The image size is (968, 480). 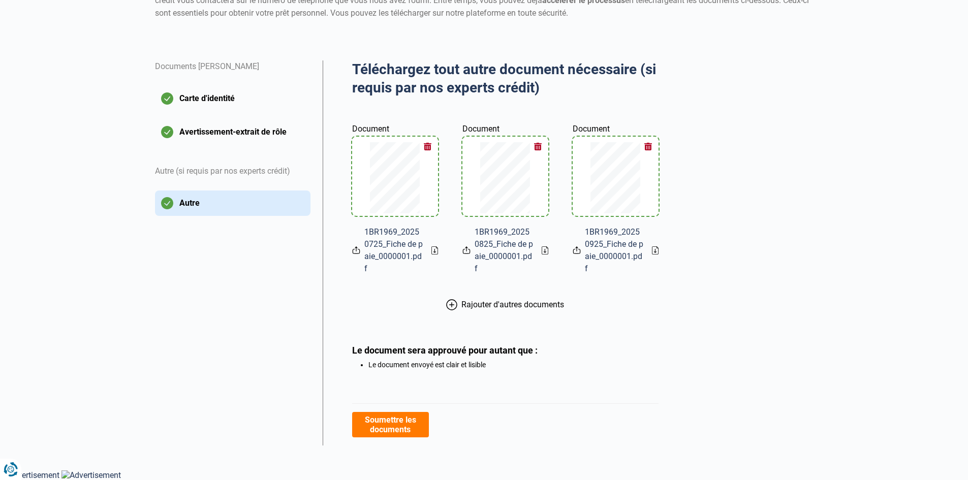 I want to click on span: 1BR1969_20250825_Fiche de paie_0000001.pdf, so click(x=504, y=251).